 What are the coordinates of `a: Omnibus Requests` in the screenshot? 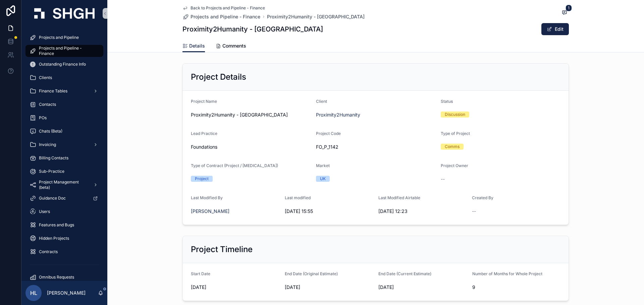 It's located at (64, 277).